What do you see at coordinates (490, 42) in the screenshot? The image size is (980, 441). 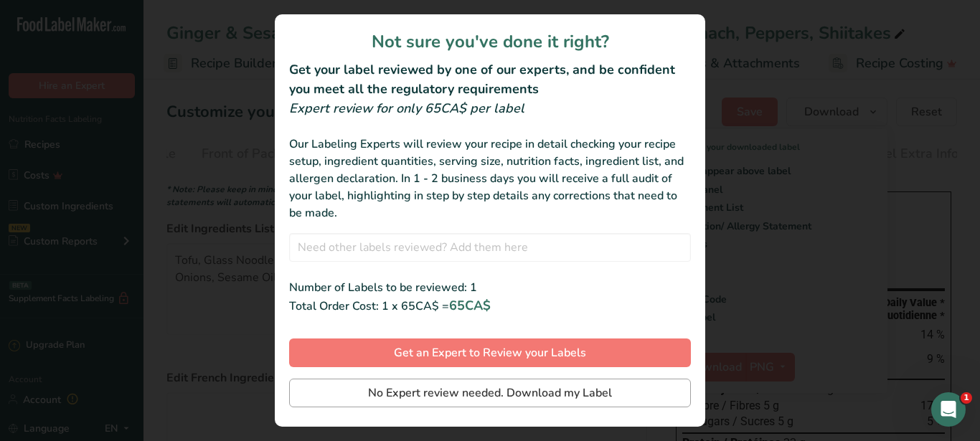 I see `h1: Not sure you've done it right?` at bounding box center [490, 42].